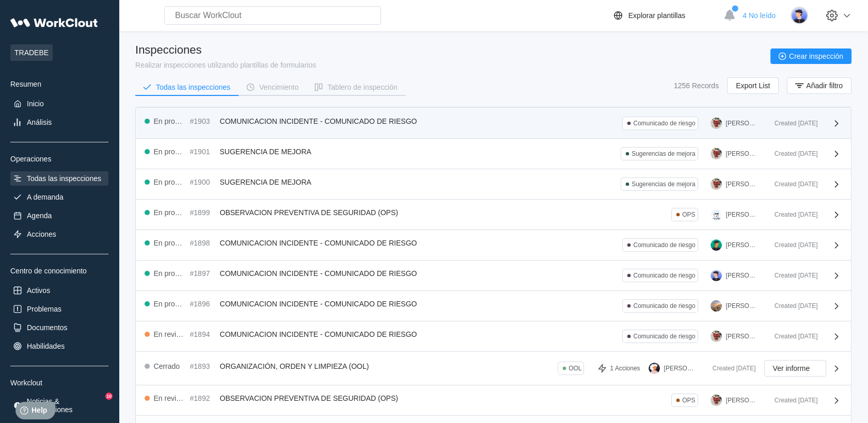 The height and width of the screenshot is (423, 868). Describe the element at coordinates (203, 399) in the screenshot. I see `div: #1892` at that location.